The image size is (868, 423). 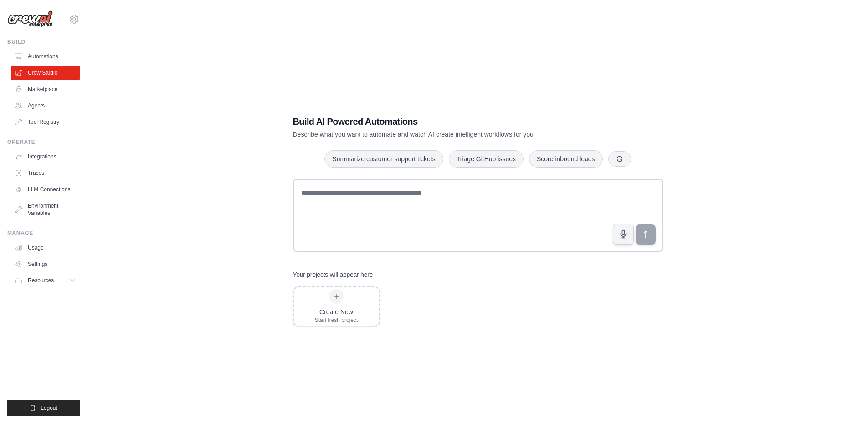 What do you see at coordinates (45, 280) in the screenshot?
I see `button: Resources` at bounding box center [45, 280].